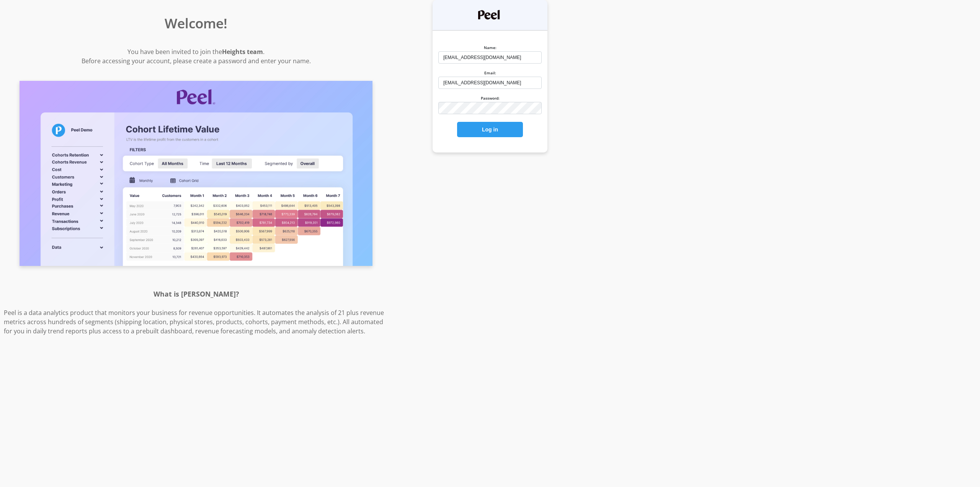 The image size is (980, 487). Describe the element at coordinates (490, 73) in the screenshot. I see `label: Email:` at that location.